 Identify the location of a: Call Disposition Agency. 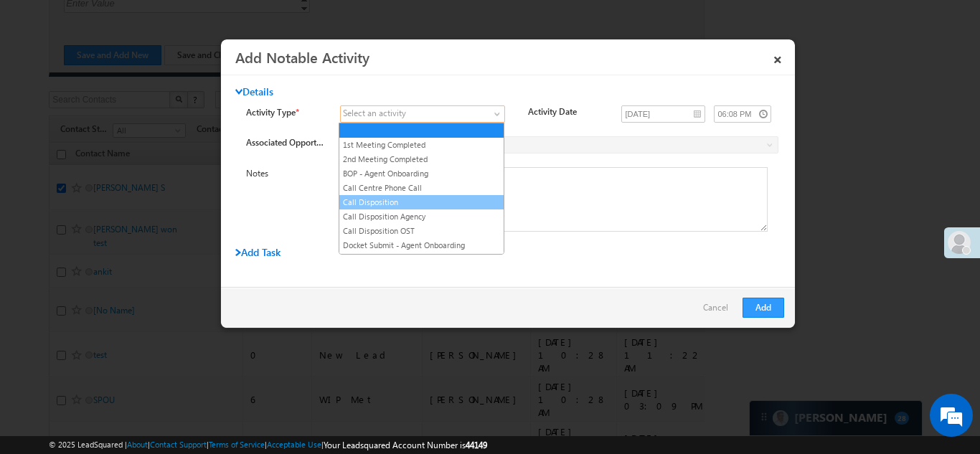
(421, 216).